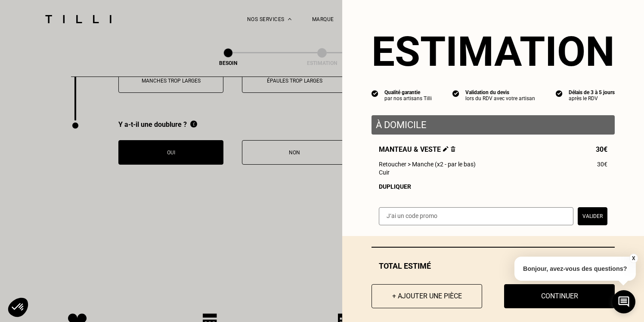 This screenshot has height=322, width=644. I want to click on section: Estimation, so click(493, 51).